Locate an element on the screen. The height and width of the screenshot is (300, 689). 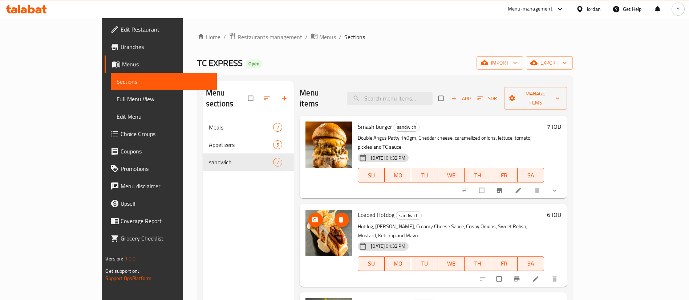
a: Support.OpsPlatform is located at coordinates (128, 278).